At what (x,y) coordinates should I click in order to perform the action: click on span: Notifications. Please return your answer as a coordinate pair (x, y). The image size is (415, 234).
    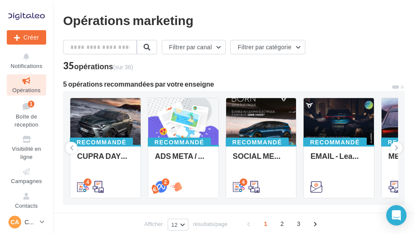
    Looking at the image, I should click on (26, 66).